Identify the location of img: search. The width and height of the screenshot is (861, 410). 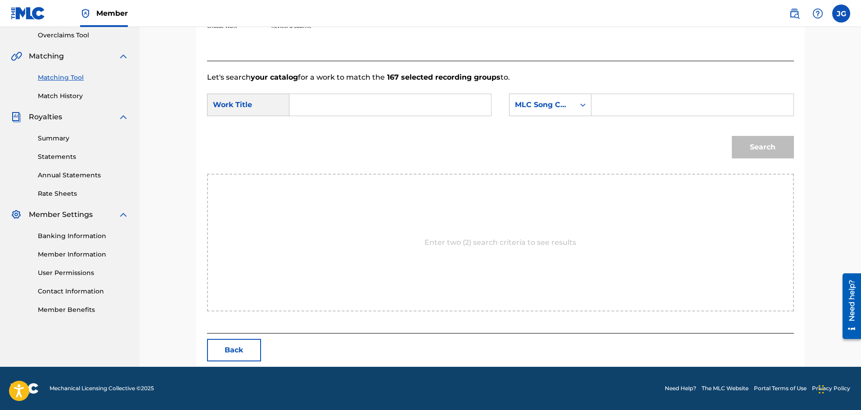
(794, 14).